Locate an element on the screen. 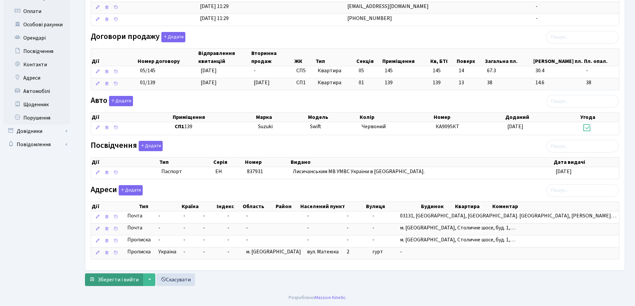  a: Адреси is located at coordinates (37, 78).